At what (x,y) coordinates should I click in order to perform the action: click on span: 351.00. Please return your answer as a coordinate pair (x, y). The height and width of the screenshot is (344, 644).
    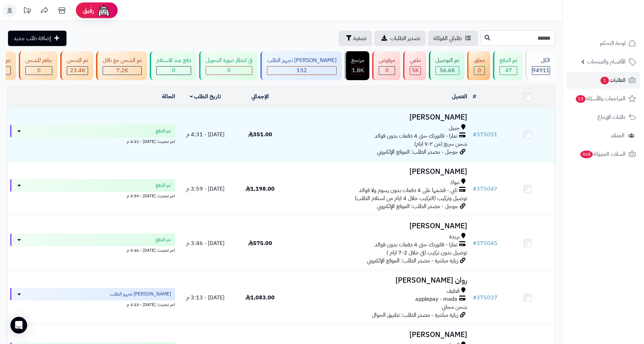
    Looking at the image, I should click on (260, 134).